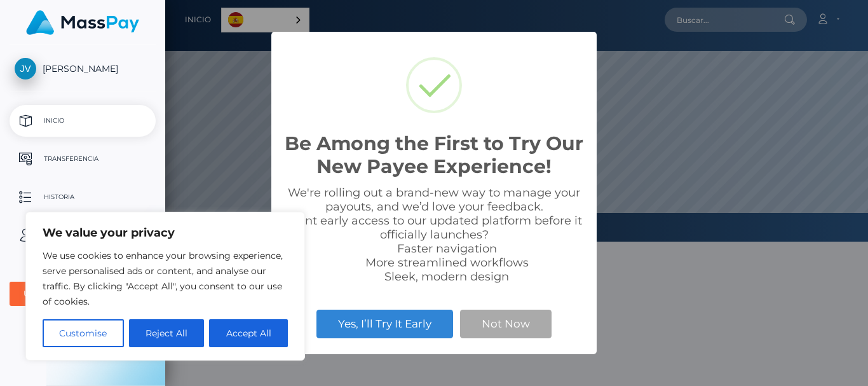 The image size is (868, 386). What do you see at coordinates (447, 276) in the screenshot?
I see `li: Sleek, modern design` at bounding box center [447, 276].